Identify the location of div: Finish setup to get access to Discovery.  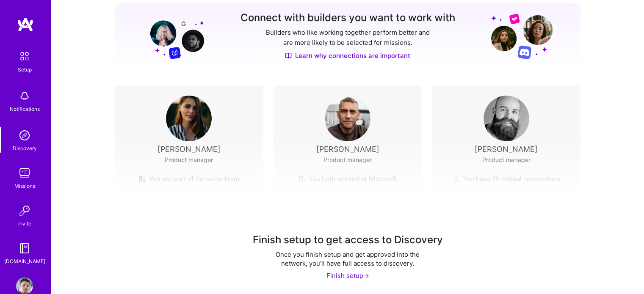
(348, 240).